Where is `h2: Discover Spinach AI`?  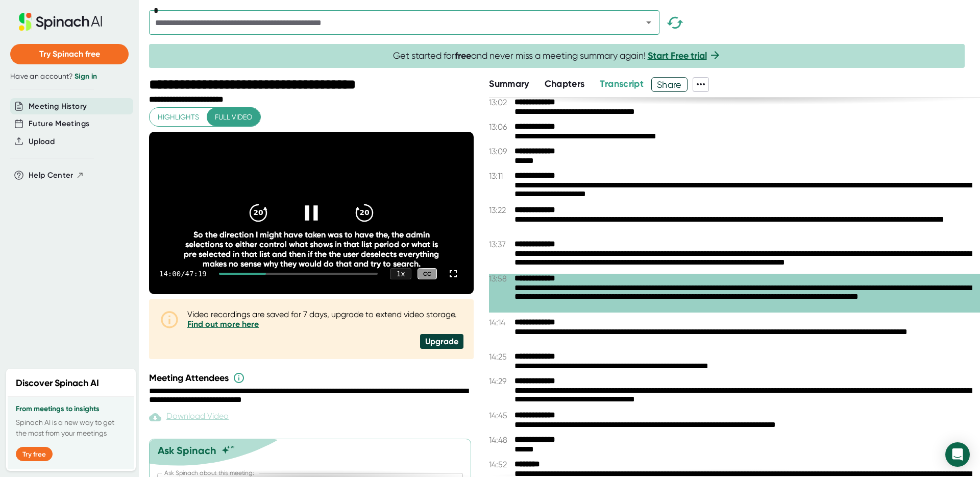 h2: Discover Spinach AI is located at coordinates (58, 382).